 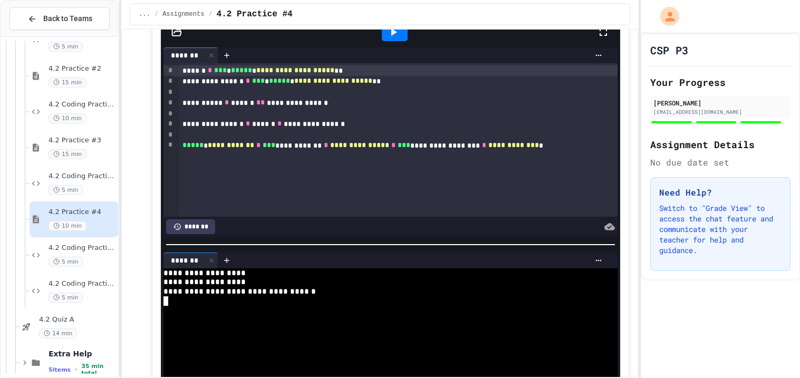 What do you see at coordinates (82, 176) in the screenshot?
I see `span: 4.2 Coding Practice #3` at bounding box center [82, 176].